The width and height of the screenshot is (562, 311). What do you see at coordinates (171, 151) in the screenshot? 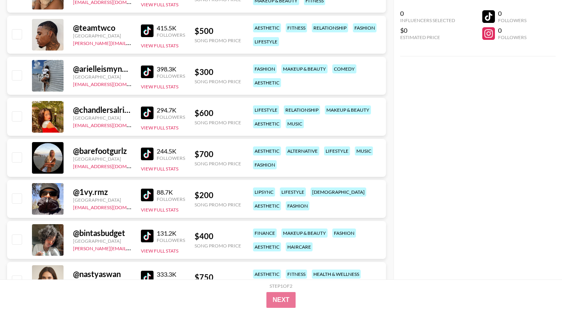
I see `div: 244.5K` at bounding box center [171, 151].